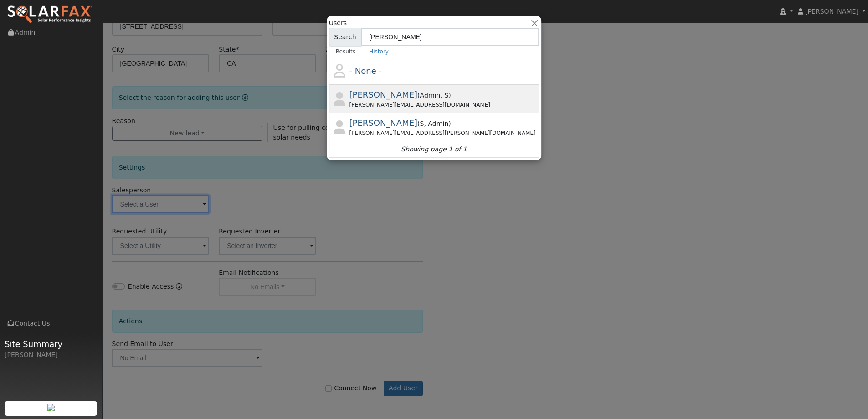 The width and height of the screenshot is (868, 419). What do you see at coordinates (434, 149) in the screenshot?
I see `i: Showing page 1 of 1` at bounding box center [434, 149].